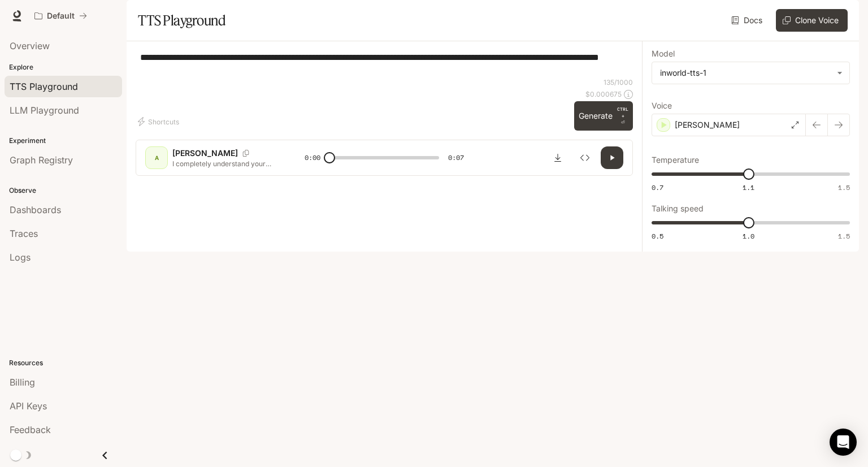 Image resolution: width=868 pixels, height=467 pixels. Describe the element at coordinates (60, 16) in the screenshot. I see `p: Default` at that location.